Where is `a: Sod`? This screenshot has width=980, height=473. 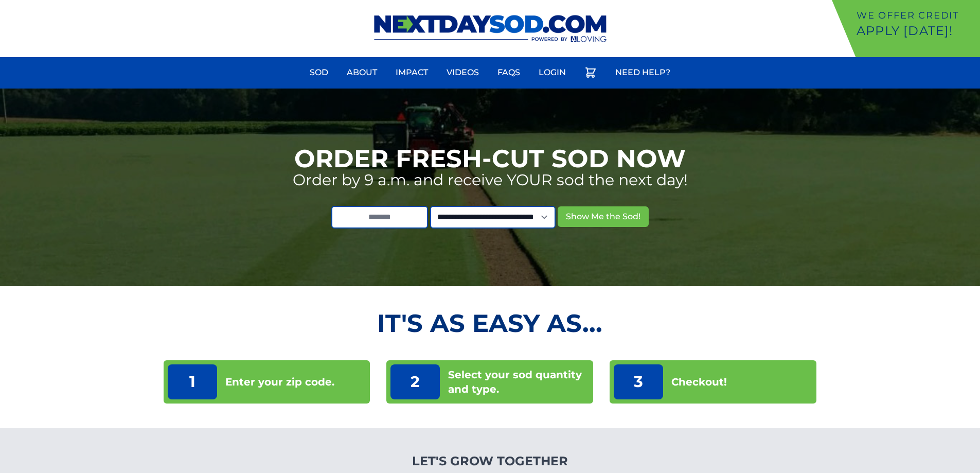
a: Sod is located at coordinates (319, 73).